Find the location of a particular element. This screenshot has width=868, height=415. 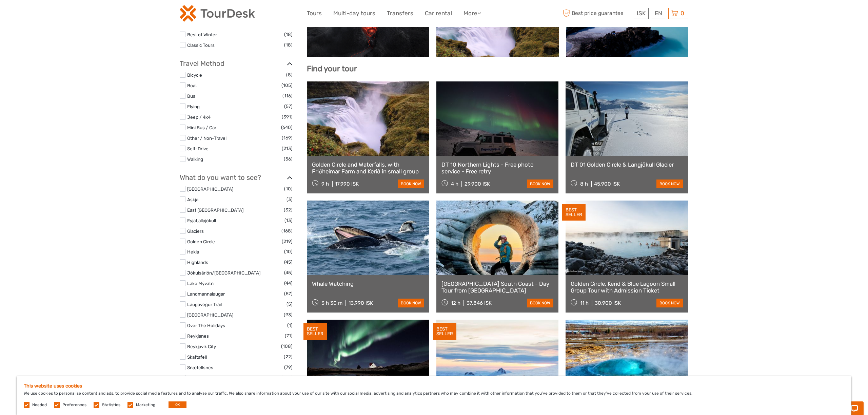

a: Walking is located at coordinates (195, 159).